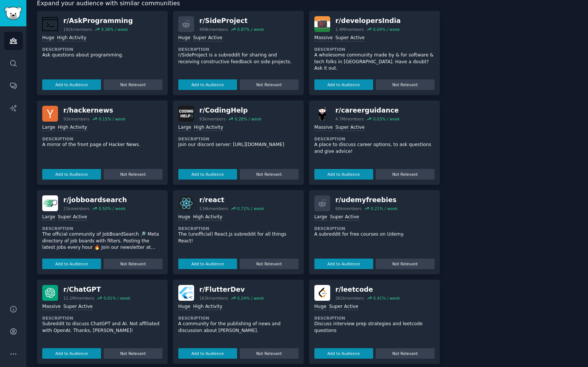 The height and width of the screenshot is (367, 588). What do you see at coordinates (76, 209) in the screenshot?
I see `div: 21k members` at bounding box center [76, 209].